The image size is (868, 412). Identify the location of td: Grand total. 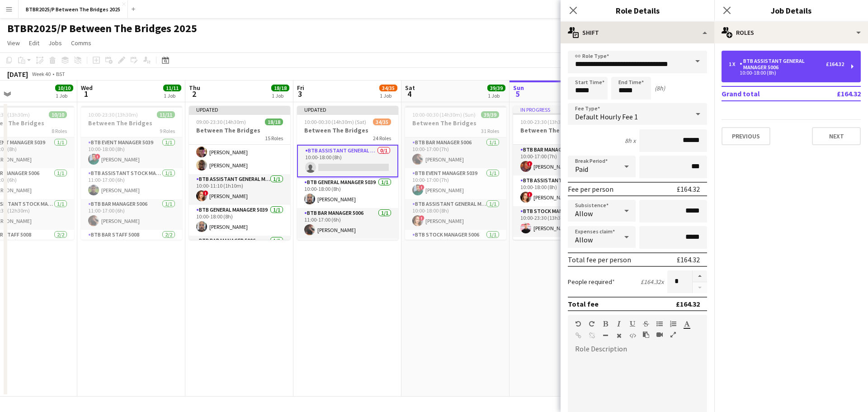
(764, 93).